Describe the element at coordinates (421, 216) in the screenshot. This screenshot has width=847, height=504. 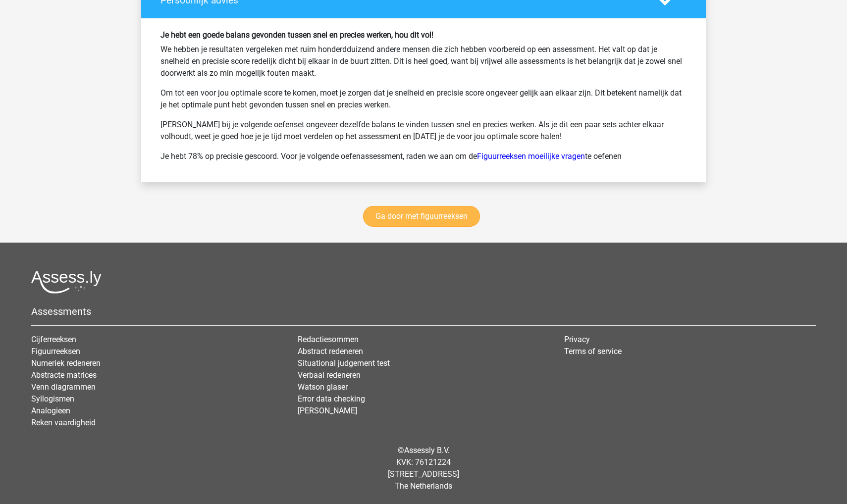
I see `a: Ga door met figuurreeksen` at that location.